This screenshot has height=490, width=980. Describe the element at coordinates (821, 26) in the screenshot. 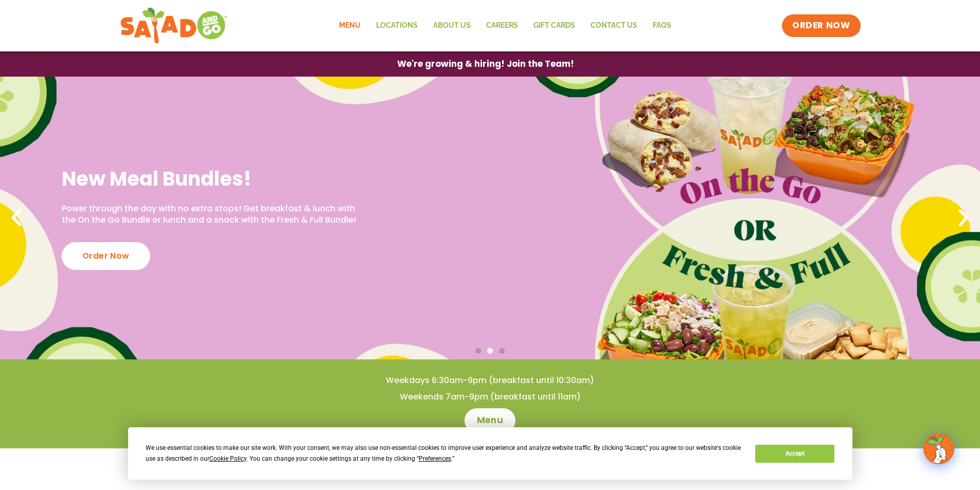

I see `a: ORDER NOW` at that location.